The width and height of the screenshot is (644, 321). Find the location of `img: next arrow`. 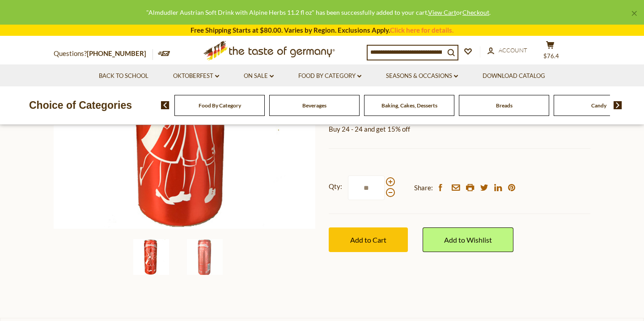

img: next arrow is located at coordinates (617, 106).